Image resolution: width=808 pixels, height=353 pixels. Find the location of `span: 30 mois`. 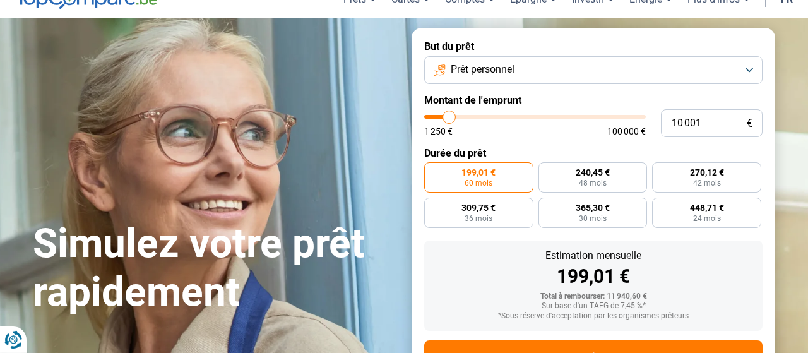

span: 30 mois is located at coordinates (593, 219).